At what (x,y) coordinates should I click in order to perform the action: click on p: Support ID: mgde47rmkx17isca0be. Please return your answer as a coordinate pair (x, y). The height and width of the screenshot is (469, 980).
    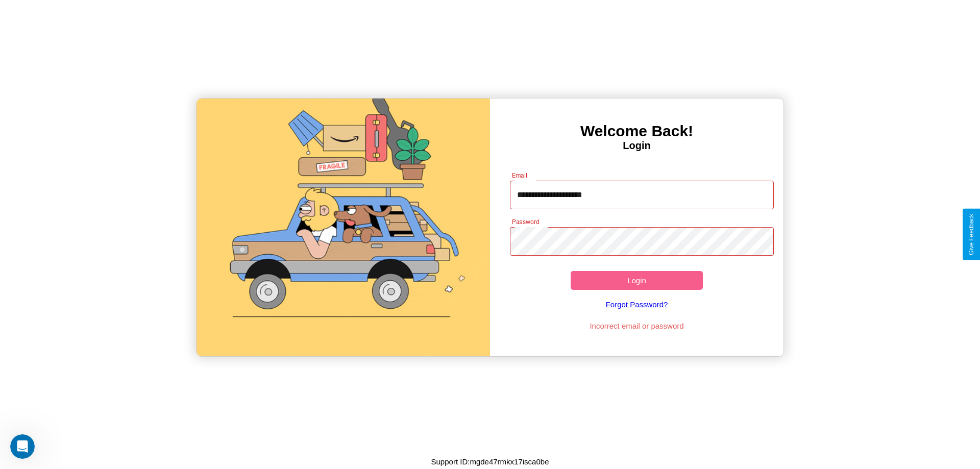
    Looking at the image, I should click on (490, 461).